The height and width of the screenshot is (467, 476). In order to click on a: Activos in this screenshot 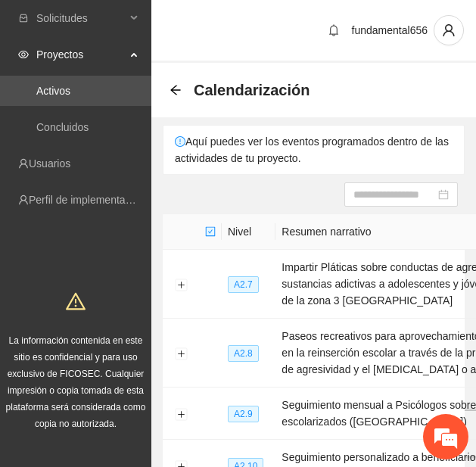, I will do `click(53, 91)`.